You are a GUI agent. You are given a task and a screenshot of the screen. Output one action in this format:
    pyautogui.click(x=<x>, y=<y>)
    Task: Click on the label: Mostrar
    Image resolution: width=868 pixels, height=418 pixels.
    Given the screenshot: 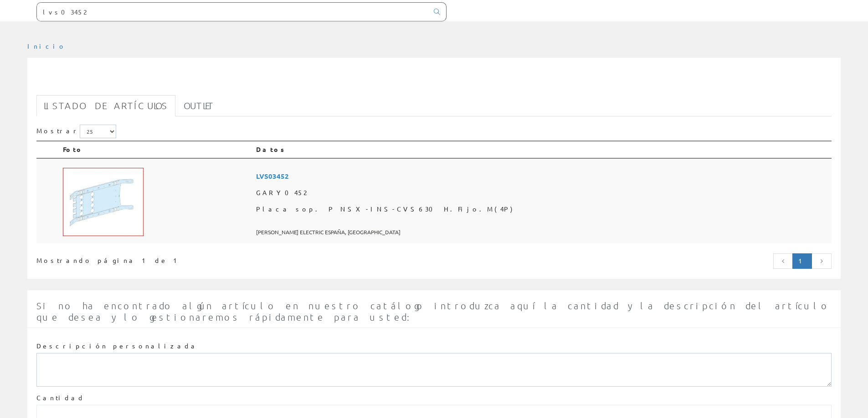 What is the action you would take?
    pyautogui.click(x=76, y=132)
    